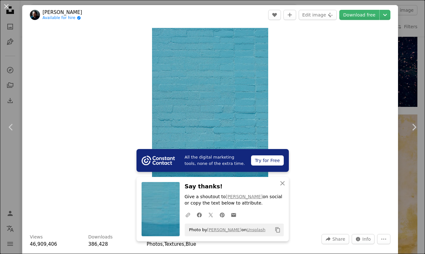 This screenshot has height=254, width=425. I want to click on a: Blue, so click(191, 245).